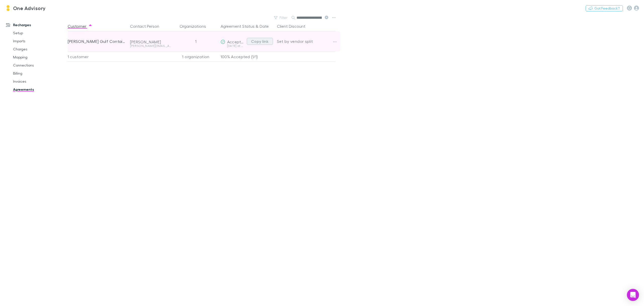  What do you see at coordinates (604, 8) in the screenshot?
I see `button: Got Feedback?` at bounding box center [604, 8].